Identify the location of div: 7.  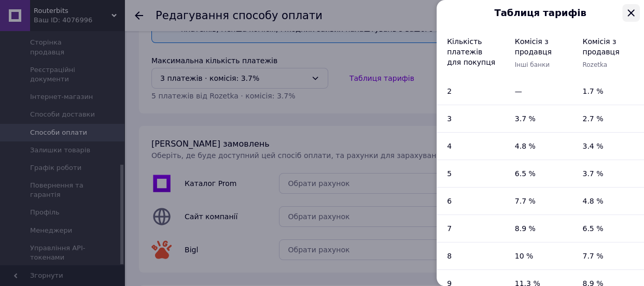
(472, 229).